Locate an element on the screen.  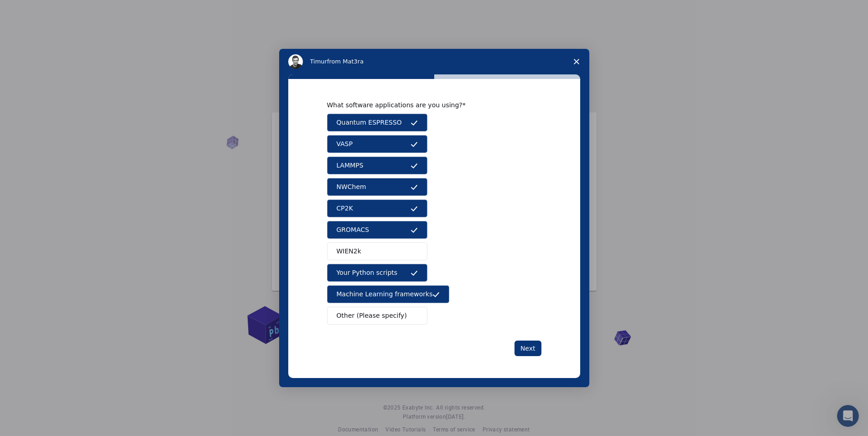
button: GROMACS is located at coordinates (377, 230).